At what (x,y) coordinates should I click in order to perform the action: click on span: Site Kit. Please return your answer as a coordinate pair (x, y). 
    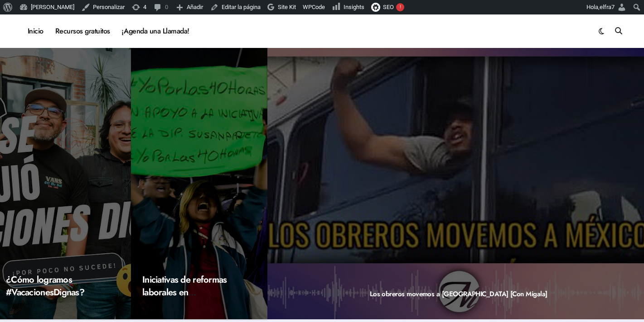
    Looking at the image, I should click on (287, 7).